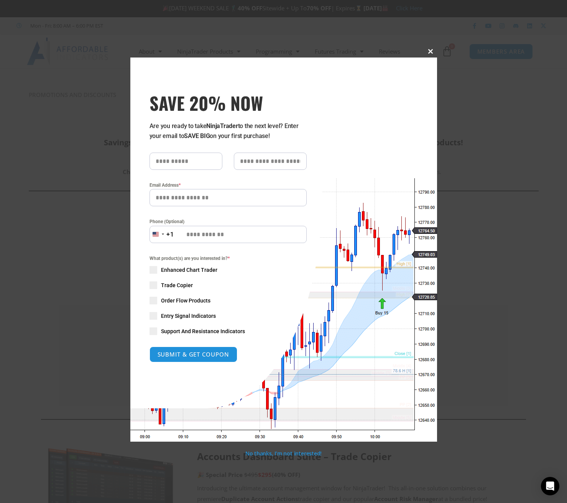 Image resolution: width=567 pixels, height=503 pixels. I want to click on span: SAVE 20% NOW, so click(228, 103).